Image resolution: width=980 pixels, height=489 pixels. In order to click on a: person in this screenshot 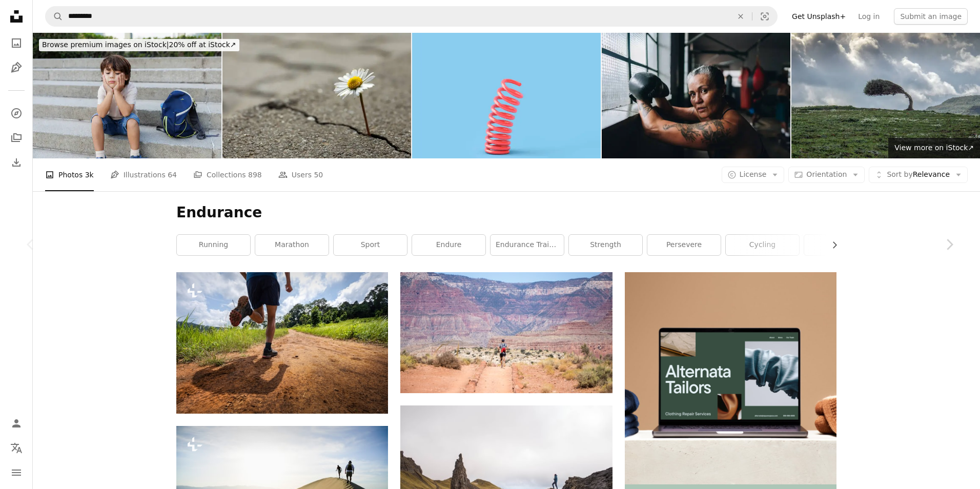, I will do `click(841, 245)`.